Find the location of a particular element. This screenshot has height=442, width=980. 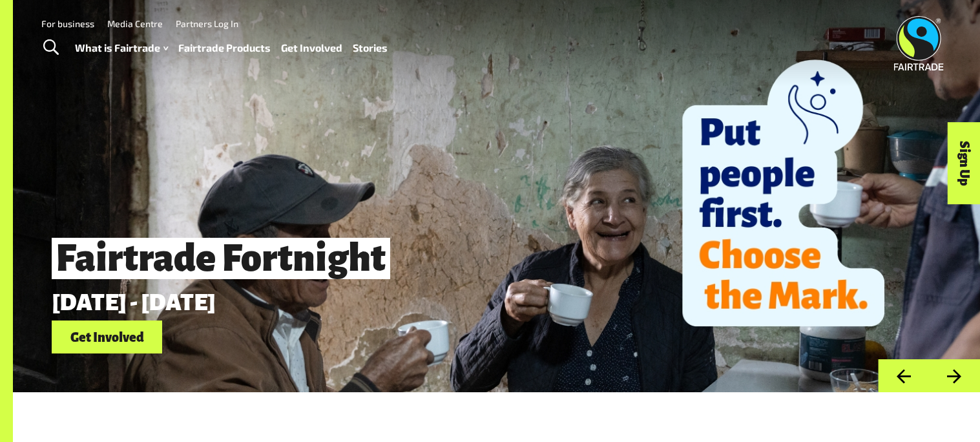

a: Stories is located at coordinates (370, 48).